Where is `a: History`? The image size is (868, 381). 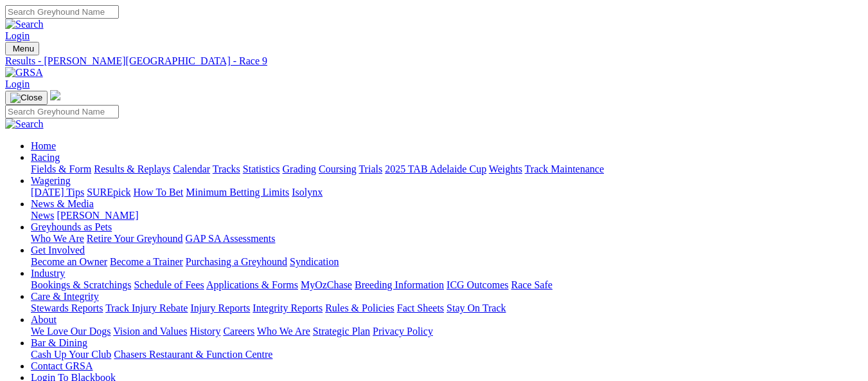 a: History is located at coordinates (205, 331).